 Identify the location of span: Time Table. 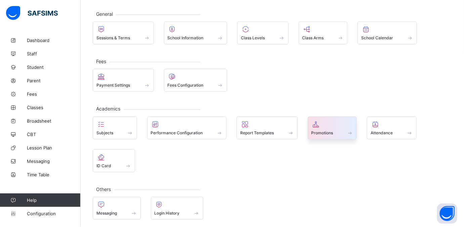
(54, 175).